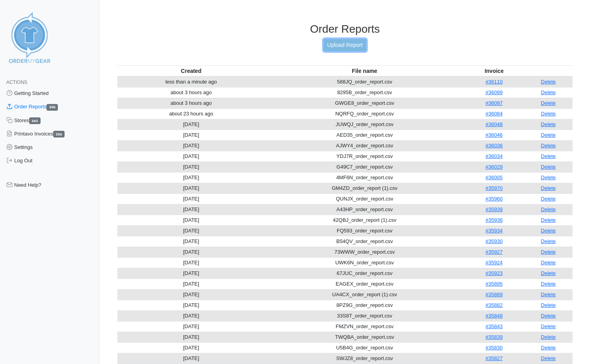 Image resolution: width=595 pixels, height=364 pixels. What do you see at coordinates (365, 135) in the screenshot?
I see `td: AED35_order_report.csv` at bounding box center [365, 135].